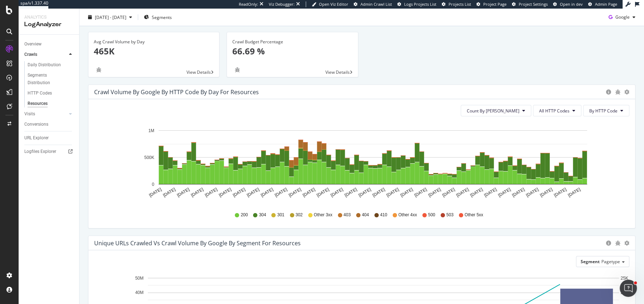  What do you see at coordinates (530, 4) in the screenshot?
I see `a: Project Settings` at bounding box center [530, 4].